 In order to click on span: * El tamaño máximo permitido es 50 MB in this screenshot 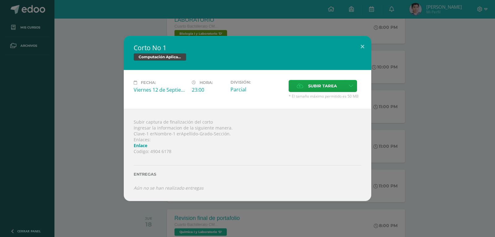, I will do `click(325, 96)`.